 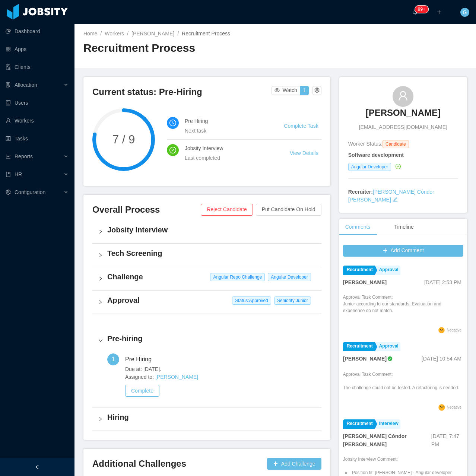 I want to click on span: Angular Repo Challenge, so click(x=237, y=277).